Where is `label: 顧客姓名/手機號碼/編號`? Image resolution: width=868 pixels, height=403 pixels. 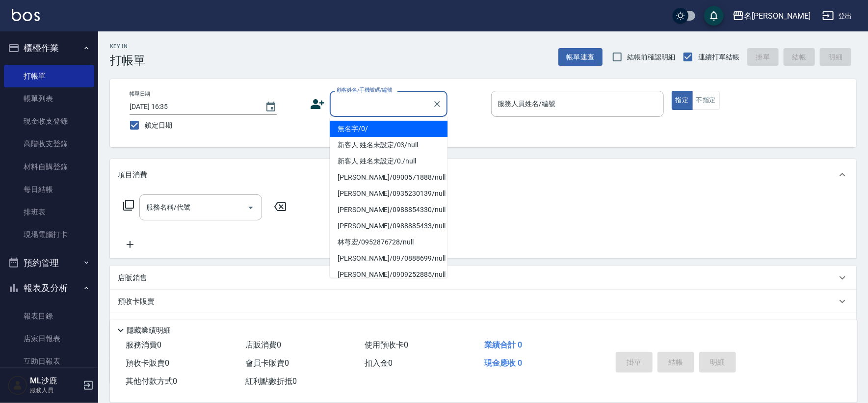 label: 顧客姓名/手機號碼/編號 is located at coordinates (365, 90).